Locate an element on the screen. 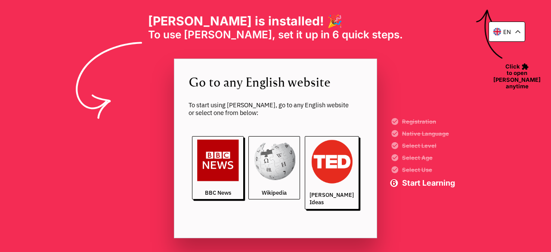 The height and width of the screenshot is (252, 551). a: BBC News is located at coordinates (218, 167).